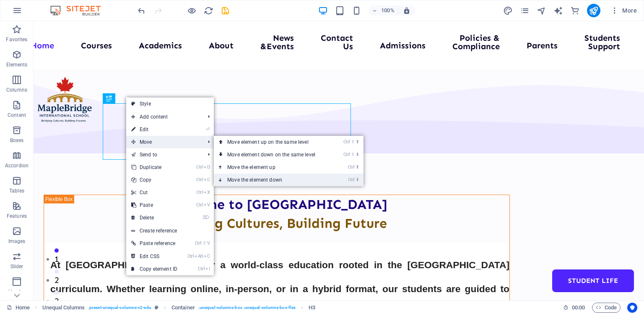 The height and width of the screenshot is (314, 644). Describe the element at coordinates (17, 115) in the screenshot. I see `p: Content` at that location.